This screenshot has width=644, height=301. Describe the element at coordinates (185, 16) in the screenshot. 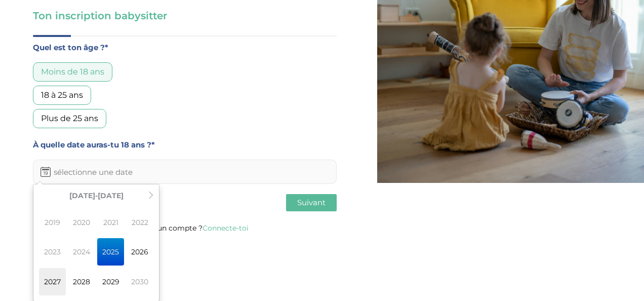

I see `h3: Ton inscription babysitter` at that location.